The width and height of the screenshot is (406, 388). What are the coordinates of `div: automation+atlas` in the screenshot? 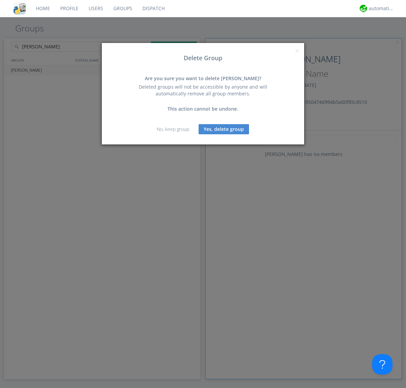 It's located at (382, 8).